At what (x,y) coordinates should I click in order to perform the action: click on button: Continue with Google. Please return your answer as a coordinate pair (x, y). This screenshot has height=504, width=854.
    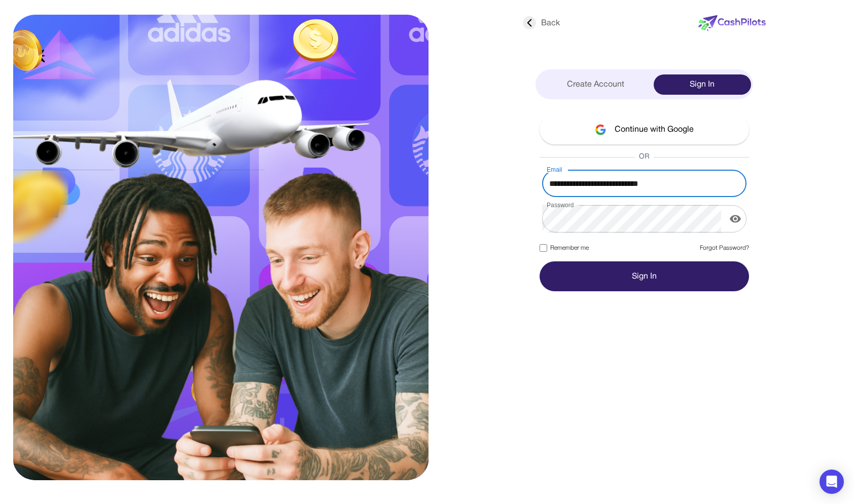
    Looking at the image, I should click on (644, 129).